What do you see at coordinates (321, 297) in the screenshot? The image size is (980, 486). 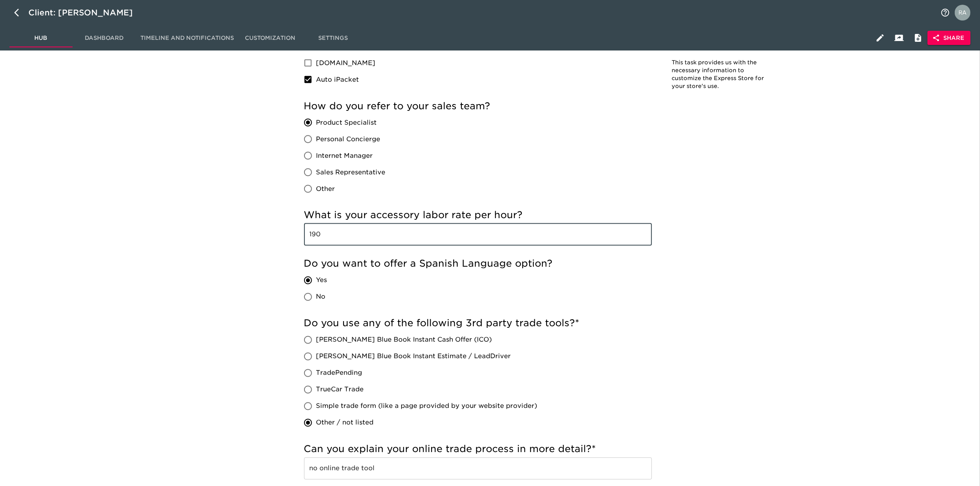 I see `span: No` at bounding box center [321, 297].